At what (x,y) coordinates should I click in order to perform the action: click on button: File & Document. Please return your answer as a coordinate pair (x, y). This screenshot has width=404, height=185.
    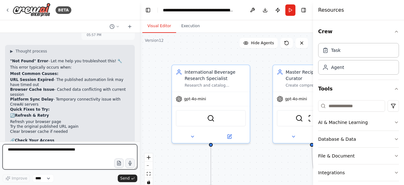
    Looking at the image, I should click on (359, 156).